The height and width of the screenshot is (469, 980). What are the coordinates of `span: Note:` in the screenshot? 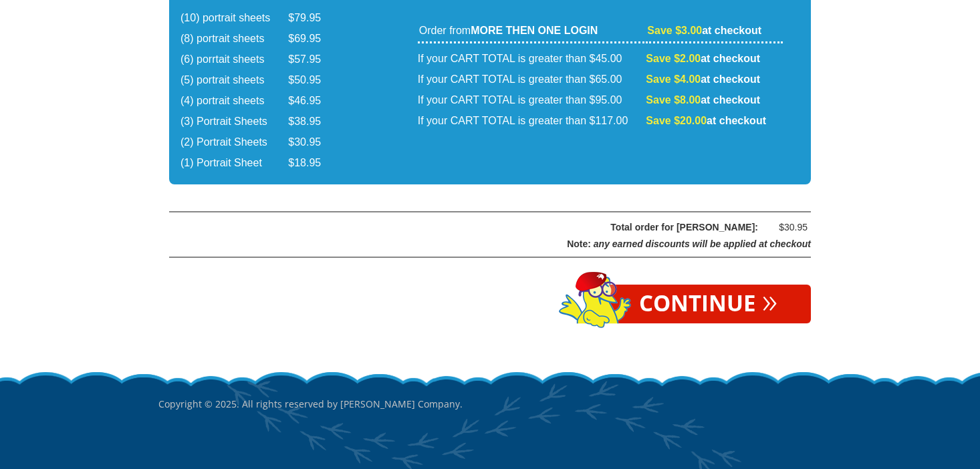 It's located at (579, 244).